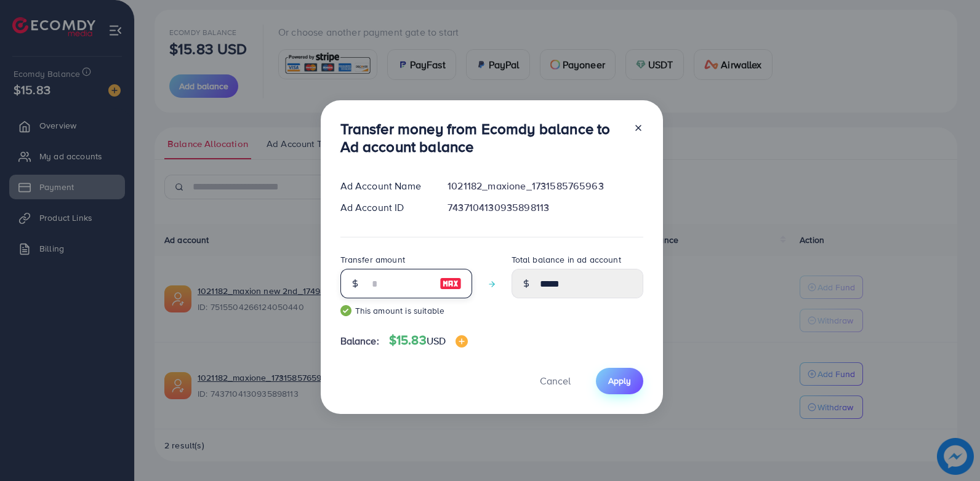 The width and height of the screenshot is (980, 481). Describe the element at coordinates (544, 186) in the screenshot. I see `div: 1021182_maxione_1731585765963` at that location.